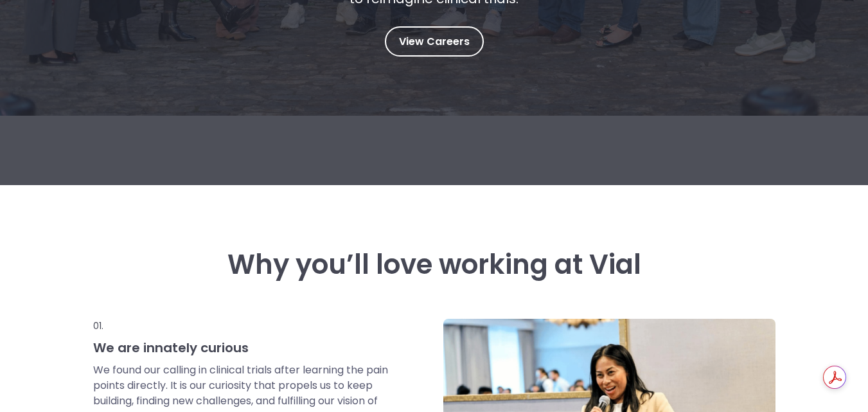 The image size is (868, 412). I want to click on span: View Careers, so click(435, 42).